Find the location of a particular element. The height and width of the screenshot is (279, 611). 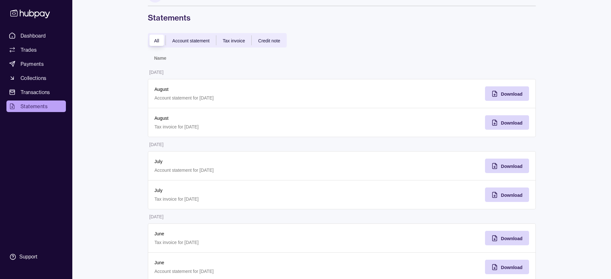

a: Trades is located at coordinates (36, 50).